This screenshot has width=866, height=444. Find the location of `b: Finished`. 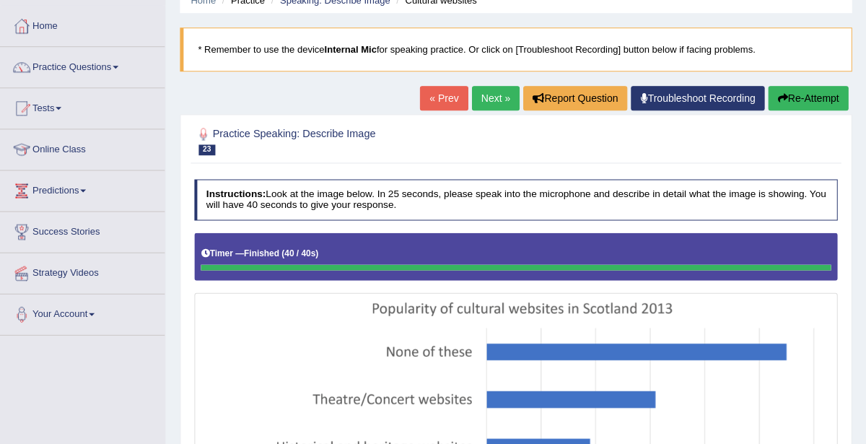

b: Finished is located at coordinates (262, 252).